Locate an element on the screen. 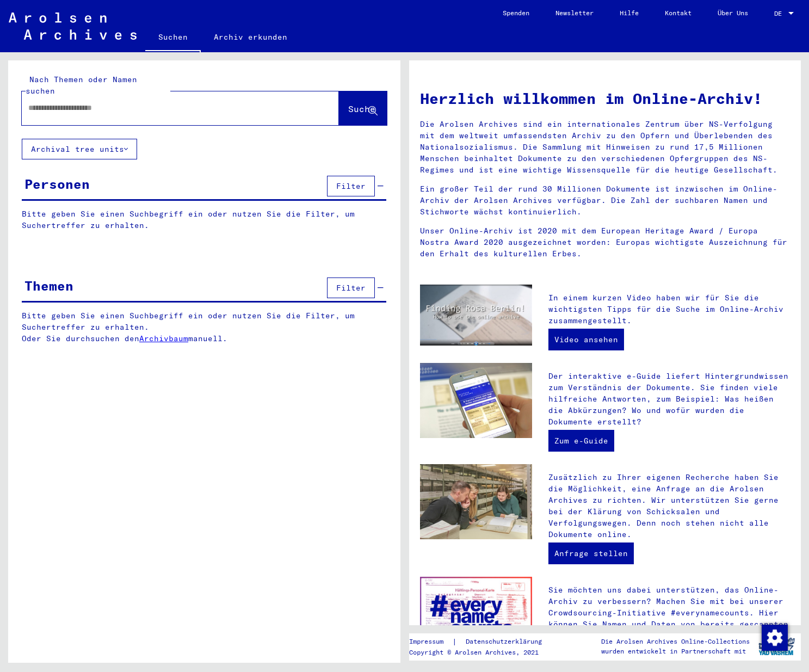 This screenshot has width=809, height=672. p: Unser Online-Archiv ist 2020 mit dem European Heritage Award / Europa Nostra Award 2020 ausgezeic... is located at coordinates (605, 243).